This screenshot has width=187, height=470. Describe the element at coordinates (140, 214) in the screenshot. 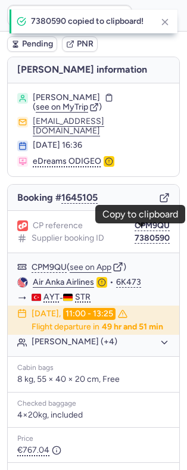

I see `div: Copy to clipboard` at that location.